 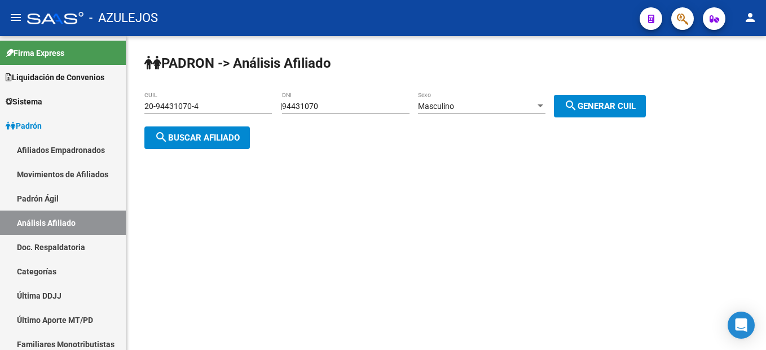 What do you see at coordinates (197, 138) in the screenshot?
I see `button: Buscar afiliado` at bounding box center [197, 138].